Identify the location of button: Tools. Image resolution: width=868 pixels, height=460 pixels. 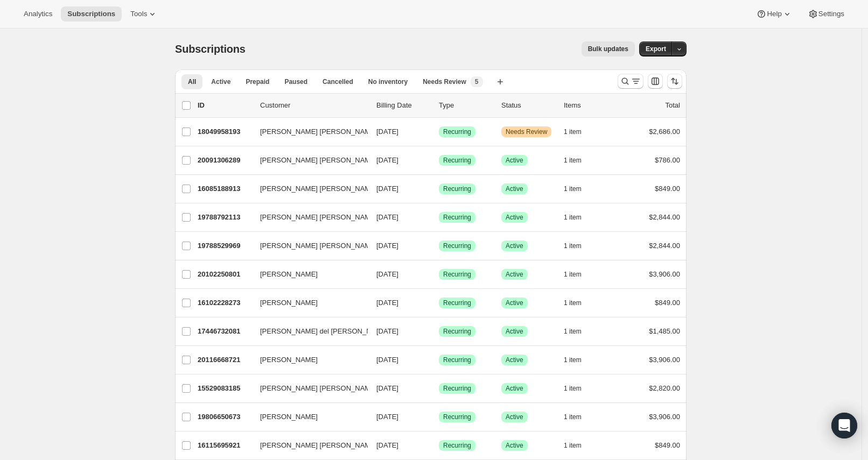
(144, 14).